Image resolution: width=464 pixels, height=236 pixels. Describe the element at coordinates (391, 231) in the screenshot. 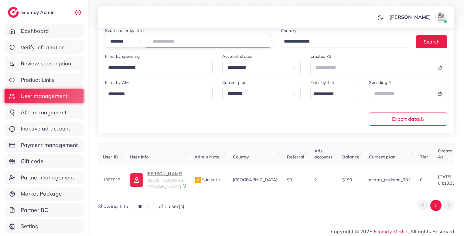

I see `a: Ecomdy Media` at that location.